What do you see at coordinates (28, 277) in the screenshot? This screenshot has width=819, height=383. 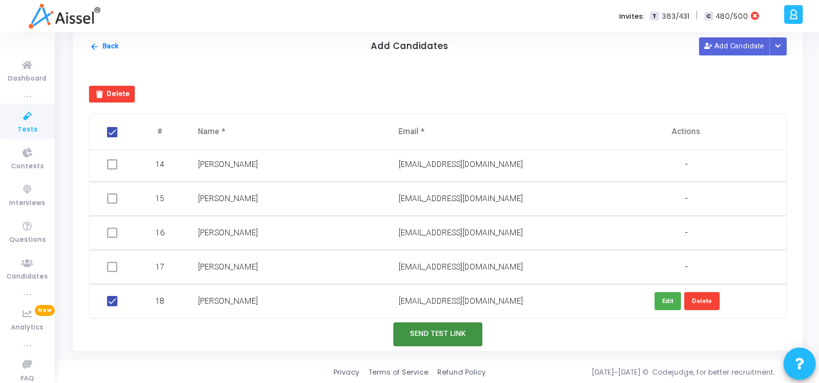 I see `span: Candidates` at bounding box center [28, 277].